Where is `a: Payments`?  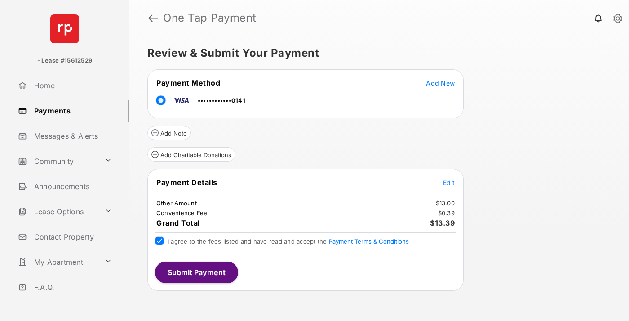 a: Payments is located at coordinates (72, 111).